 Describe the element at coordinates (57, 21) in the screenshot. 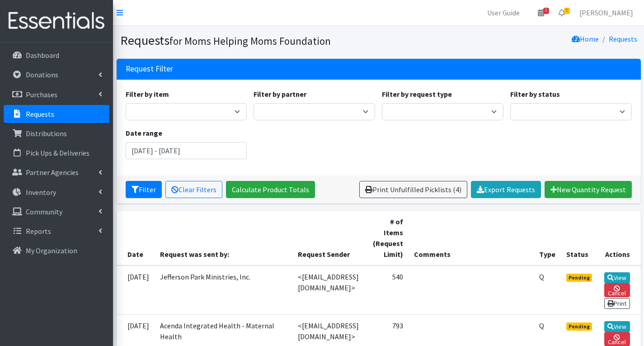

I see `img: HumanEssentials` at that location.